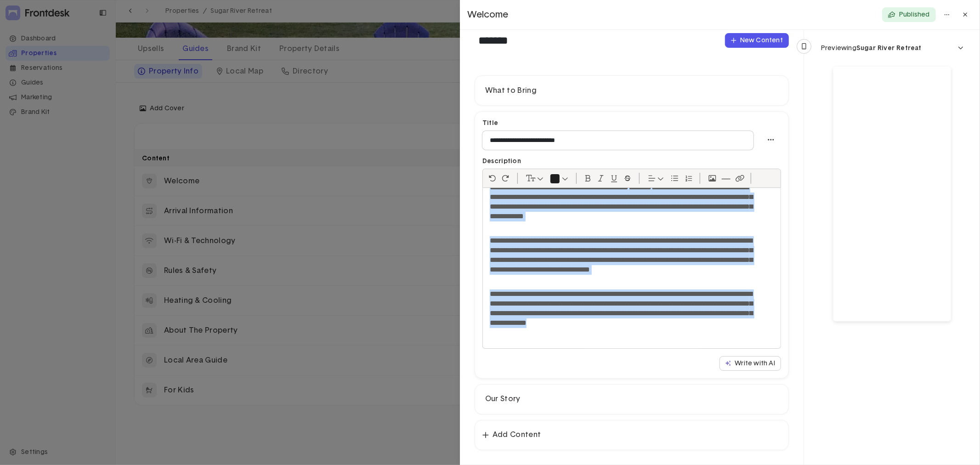 Image resolution: width=980 pixels, height=465 pixels. Describe the element at coordinates (757, 40) in the screenshot. I see `button: New Content` at that location.